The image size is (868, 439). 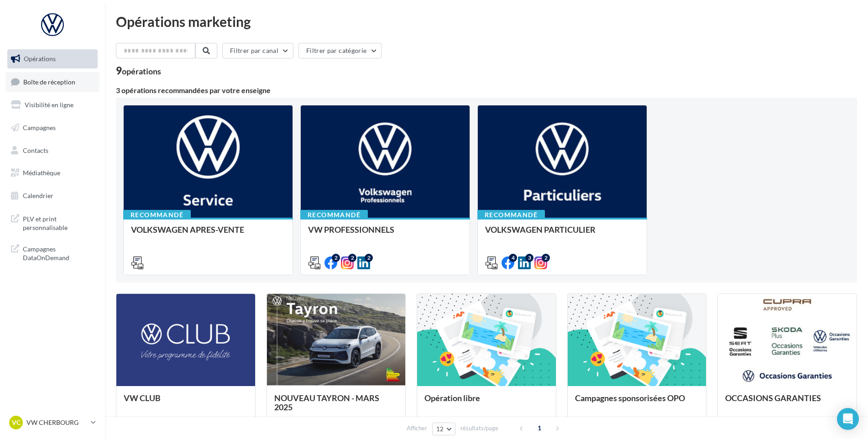 What do you see at coordinates (52, 223) in the screenshot?
I see `a: PLV et print personnalisable` at bounding box center [52, 223].